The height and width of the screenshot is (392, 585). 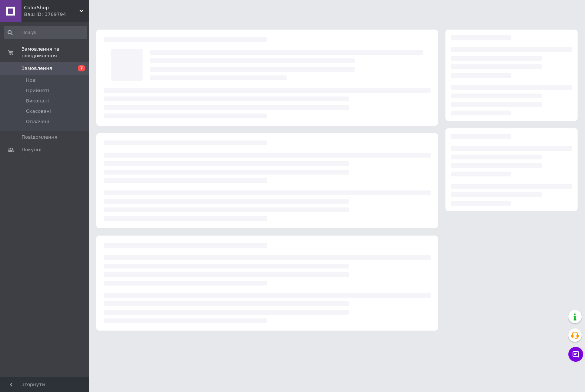 I want to click on span: Замовлення та повідомлення, so click(x=55, y=52).